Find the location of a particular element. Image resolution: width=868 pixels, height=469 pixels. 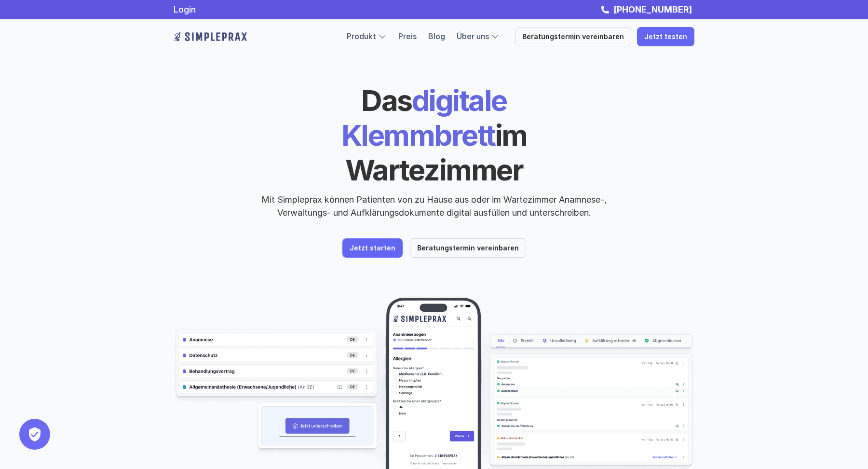

a: Preis is located at coordinates (407, 36).